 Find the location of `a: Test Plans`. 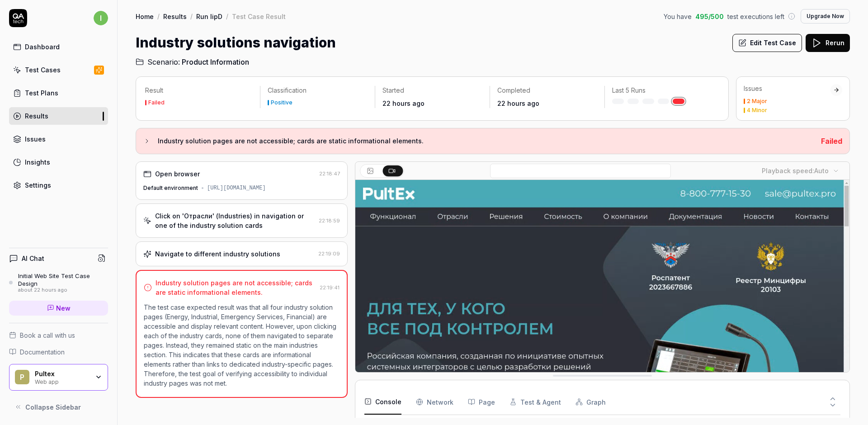

a: Test Plans is located at coordinates (59, 93).